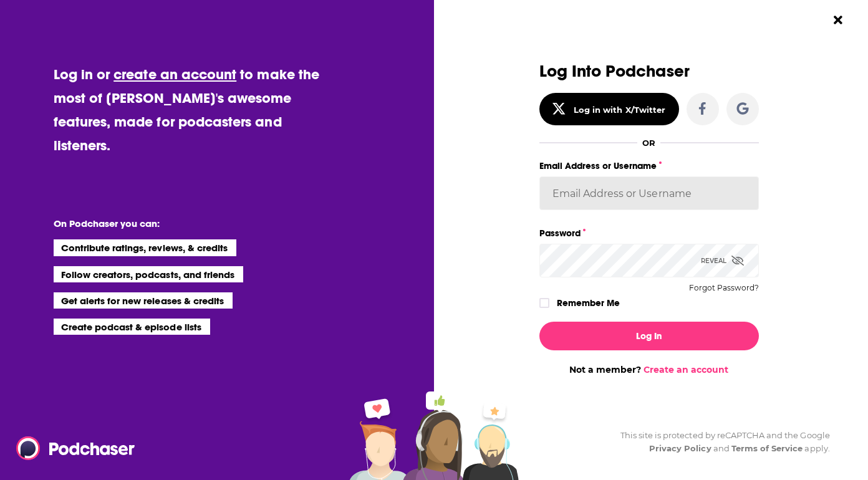  Describe the element at coordinates (148, 275) in the screenshot. I see `li: Follow creators, podcasts, and friends` at that location.